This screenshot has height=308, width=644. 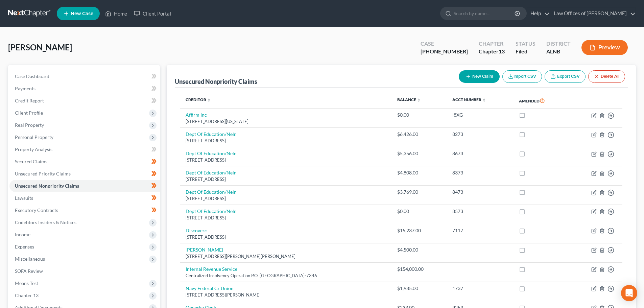 I want to click on div: Open Intercom Messenger, so click(x=629, y=293).